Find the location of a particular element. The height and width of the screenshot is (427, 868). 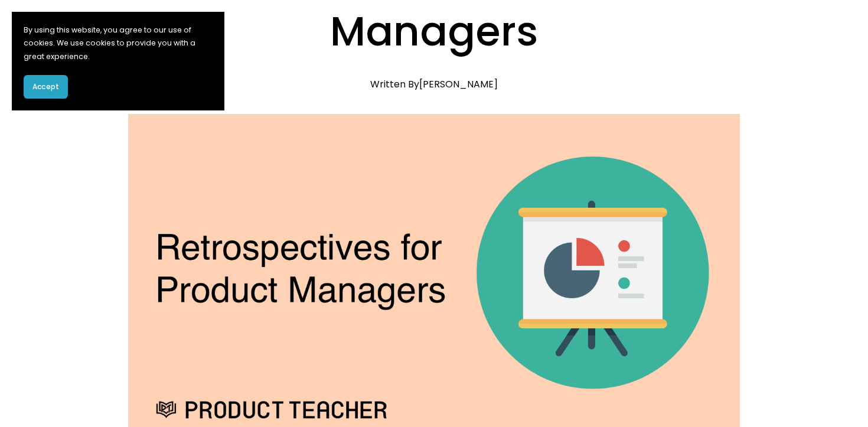

span: Accept is located at coordinates (46, 87).